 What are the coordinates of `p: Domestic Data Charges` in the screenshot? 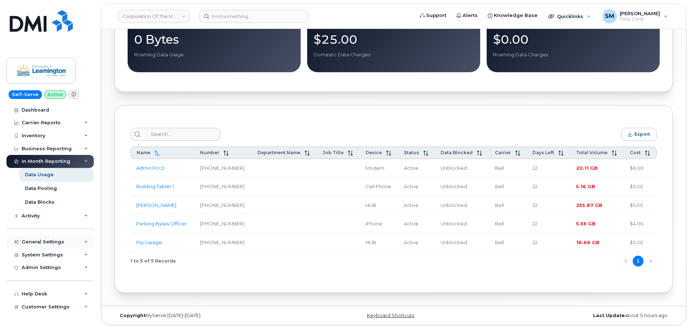 It's located at (394, 55).